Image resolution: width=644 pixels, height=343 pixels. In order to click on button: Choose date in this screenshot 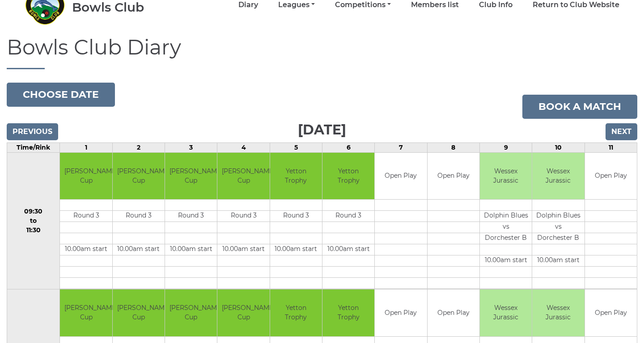, I will do `click(61, 95)`.